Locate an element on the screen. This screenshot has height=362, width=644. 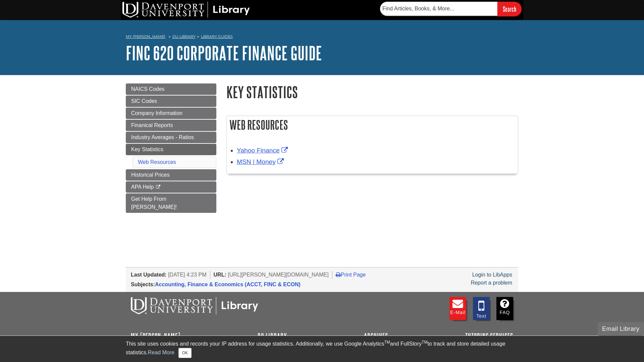
a: APA Help is located at coordinates (171, 187).